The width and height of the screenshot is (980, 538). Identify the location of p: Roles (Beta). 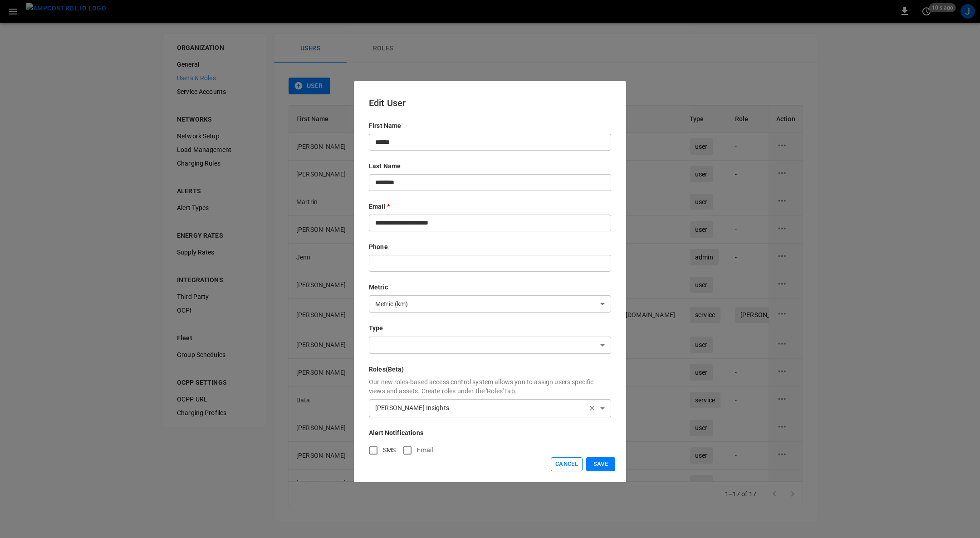
(490, 369).